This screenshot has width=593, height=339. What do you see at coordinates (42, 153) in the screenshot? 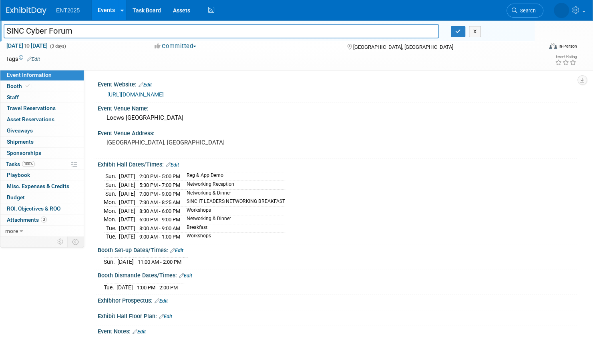
I see `a: Sponsorships` at bounding box center [42, 153].